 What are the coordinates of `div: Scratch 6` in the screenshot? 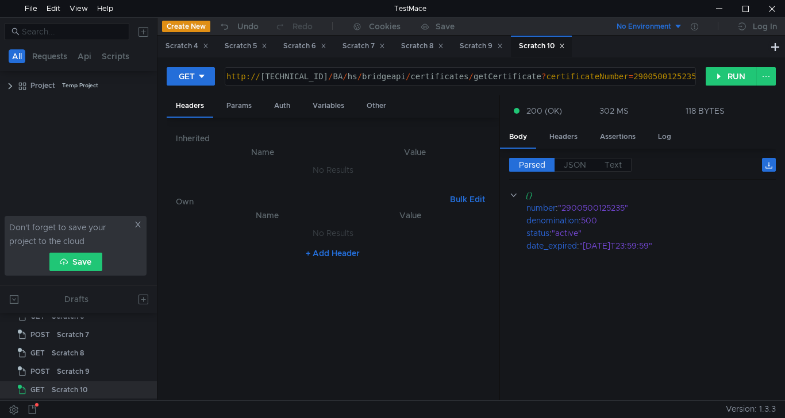 It's located at (304, 46).